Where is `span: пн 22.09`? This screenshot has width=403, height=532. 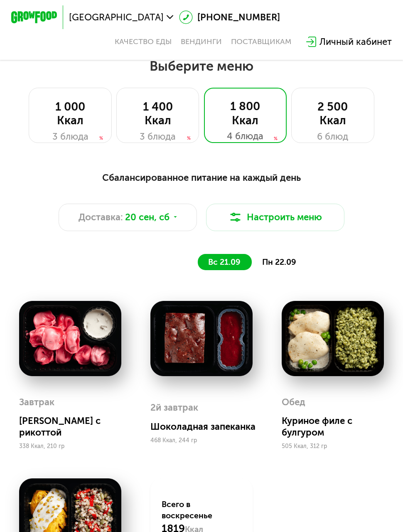
span: пн 22.09 is located at coordinates (279, 262).